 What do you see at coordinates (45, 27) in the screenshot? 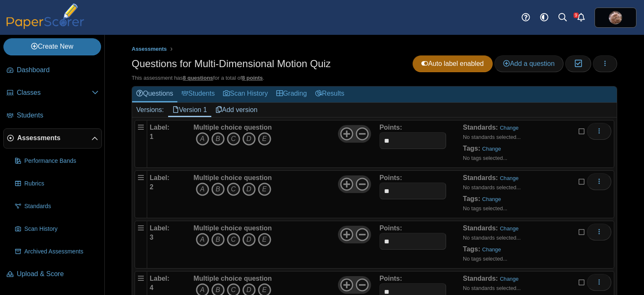
I see `a: PaperScorer` at bounding box center [45, 27].